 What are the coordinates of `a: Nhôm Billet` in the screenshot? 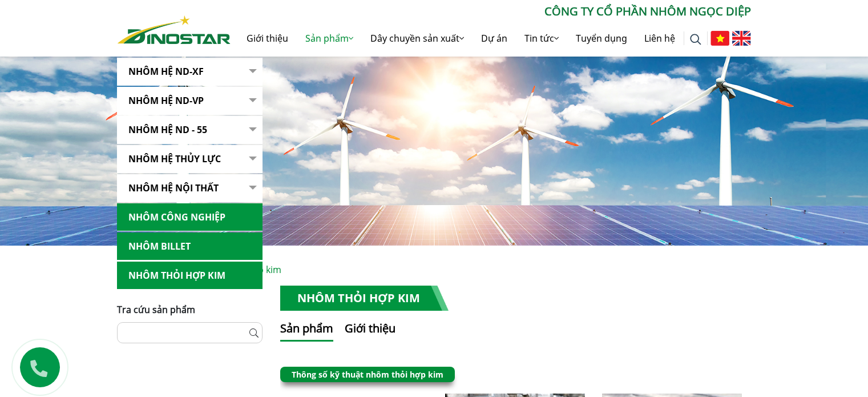 It's located at (190, 246).